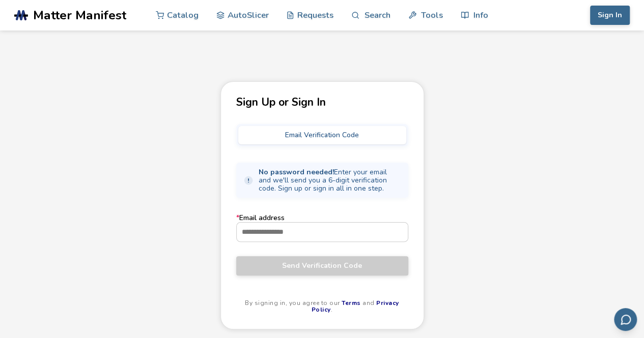 The width and height of the screenshot is (644, 338). Describe the element at coordinates (322, 228) in the screenshot. I see `label: Email address` at that location.